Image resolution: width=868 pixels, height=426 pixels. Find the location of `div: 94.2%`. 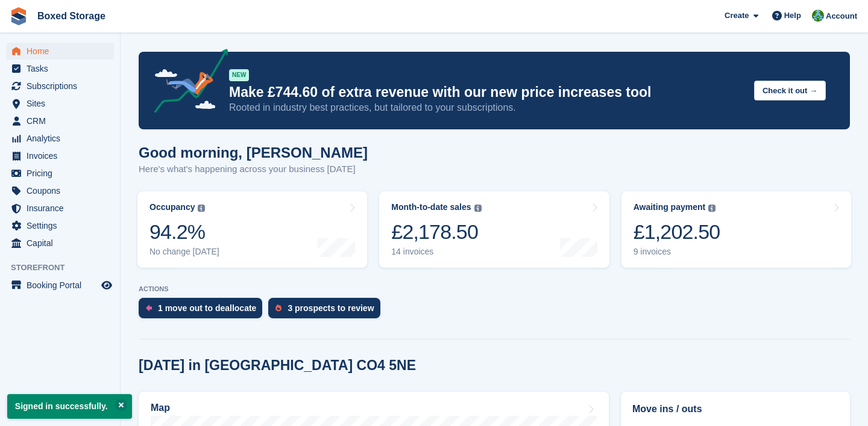

div: 94.2% is located at coordinates (185, 232).